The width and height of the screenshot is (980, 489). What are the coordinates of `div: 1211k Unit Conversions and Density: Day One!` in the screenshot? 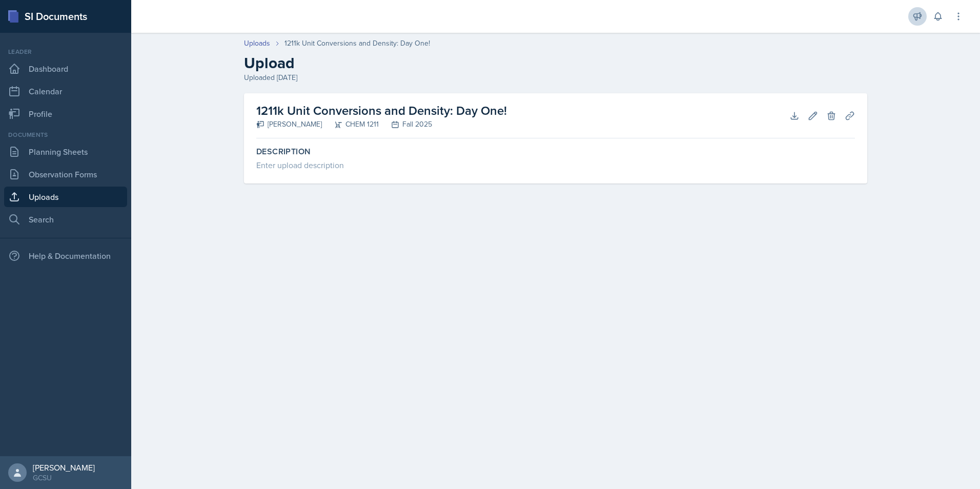 It's located at (357, 43).